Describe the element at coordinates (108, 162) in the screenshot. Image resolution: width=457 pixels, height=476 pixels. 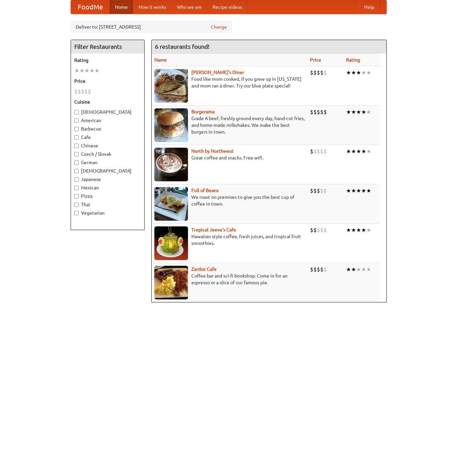
I see `label: German` at that location.